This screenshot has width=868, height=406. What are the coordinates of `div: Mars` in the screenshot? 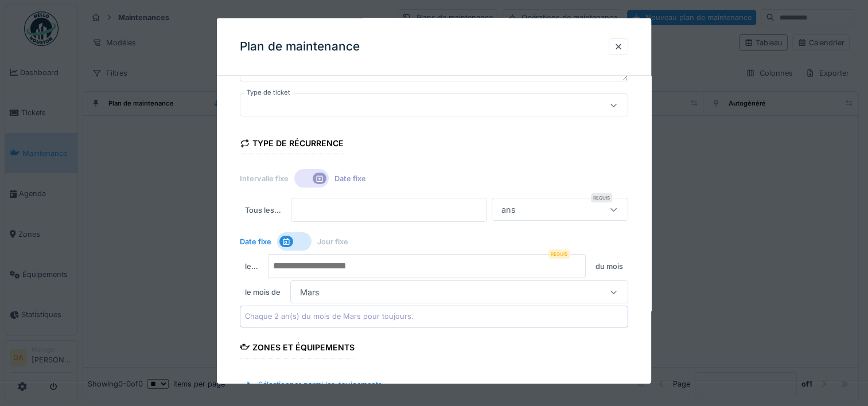 It's located at (310, 292).